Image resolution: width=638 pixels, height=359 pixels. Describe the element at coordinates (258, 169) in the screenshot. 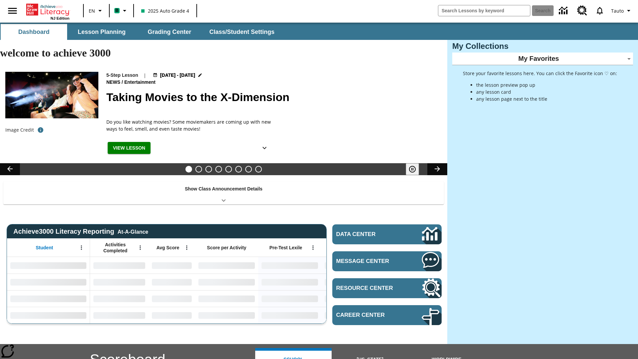

I see `button: Slide 8 Sleepless in the Animal Kingdom` at that location.